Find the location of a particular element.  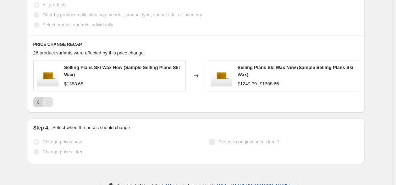

span: Change prices now is located at coordinates (62, 141).